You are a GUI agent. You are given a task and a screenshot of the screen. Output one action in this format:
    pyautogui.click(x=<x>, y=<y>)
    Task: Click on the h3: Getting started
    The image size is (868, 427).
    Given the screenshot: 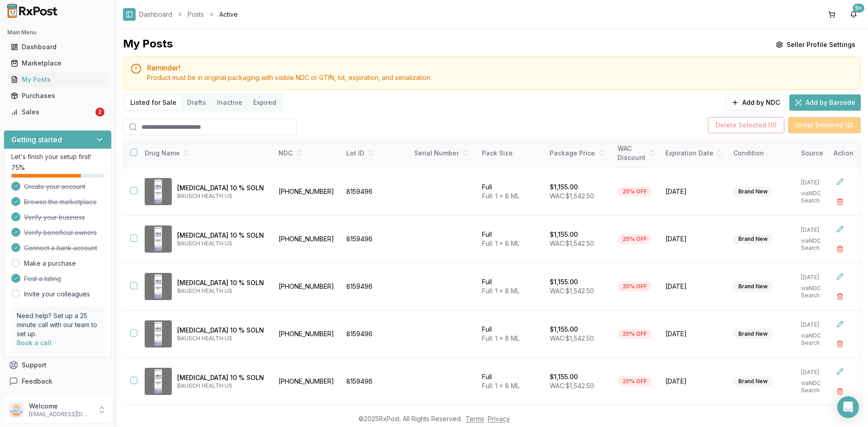 What is the action you would take?
    pyautogui.click(x=37, y=139)
    